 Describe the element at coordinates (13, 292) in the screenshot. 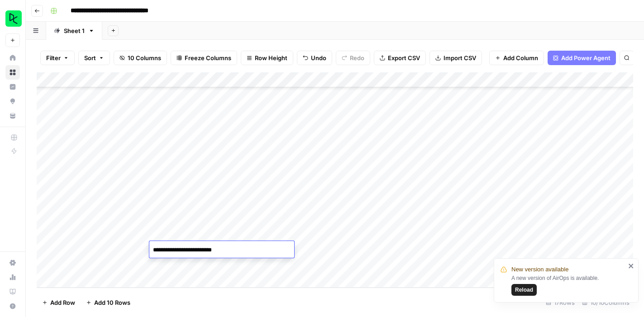

I see `a: Learning Hub` at that location.